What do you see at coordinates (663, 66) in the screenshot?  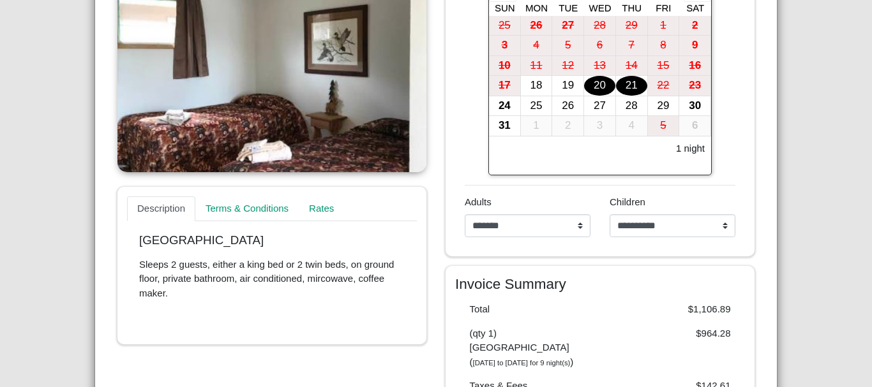 I see `div: 15` at bounding box center [663, 66].